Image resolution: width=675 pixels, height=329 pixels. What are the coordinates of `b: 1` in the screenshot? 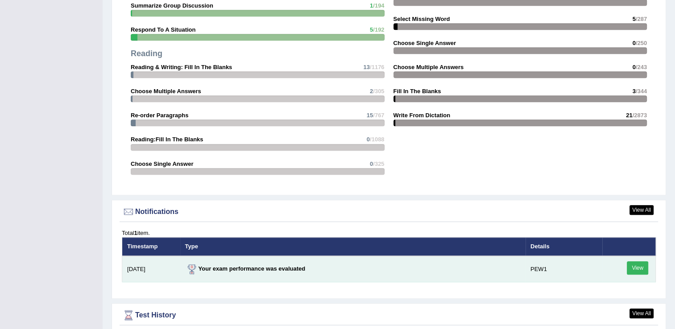 It's located at (135, 233).